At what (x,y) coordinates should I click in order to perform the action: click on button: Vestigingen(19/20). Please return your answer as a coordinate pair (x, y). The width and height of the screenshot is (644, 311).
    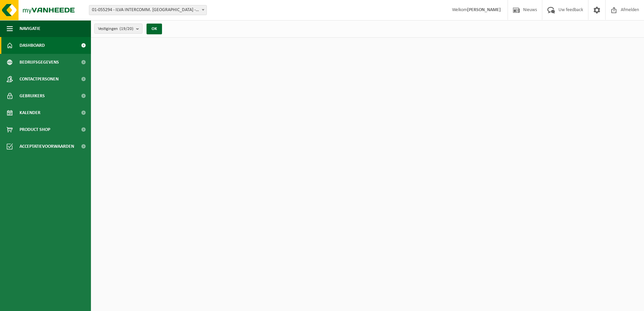
    Looking at the image, I should click on (118, 28).